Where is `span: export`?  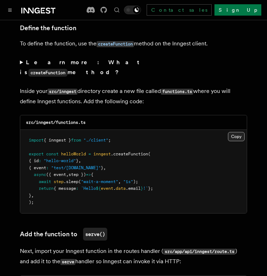
span: export is located at coordinates (36, 154).